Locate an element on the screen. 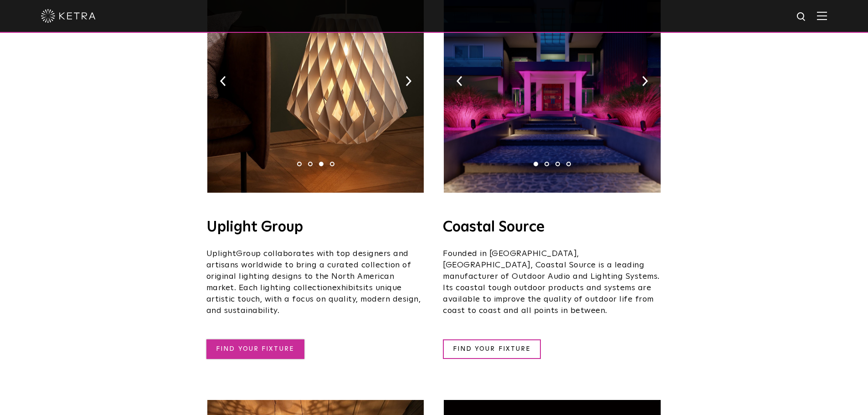 This screenshot has height=415, width=868. img: search icon is located at coordinates (802, 17).